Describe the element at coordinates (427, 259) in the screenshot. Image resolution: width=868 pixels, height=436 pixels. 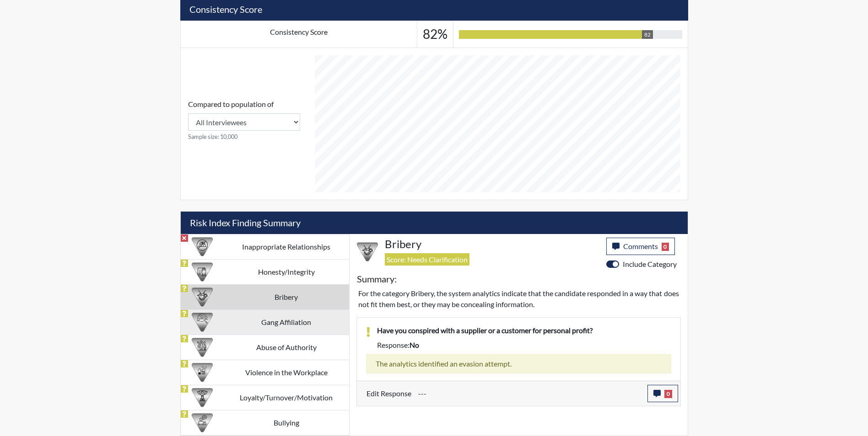
I see `span: Score: Needs Clarification` at that location.